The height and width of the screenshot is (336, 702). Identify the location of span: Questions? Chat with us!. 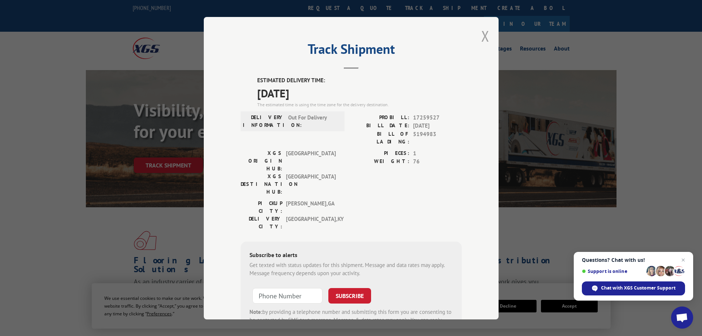
(634, 260).